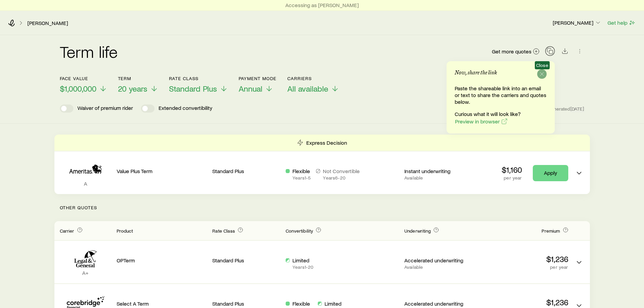 This screenshot has width=644, height=308. I want to click on span: Premium, so click(550, 231).